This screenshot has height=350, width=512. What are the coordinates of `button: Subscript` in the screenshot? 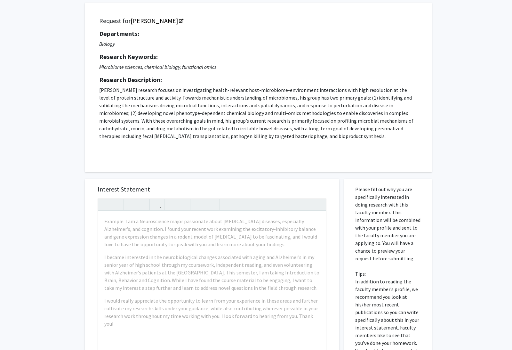 It's located at (142, 204).